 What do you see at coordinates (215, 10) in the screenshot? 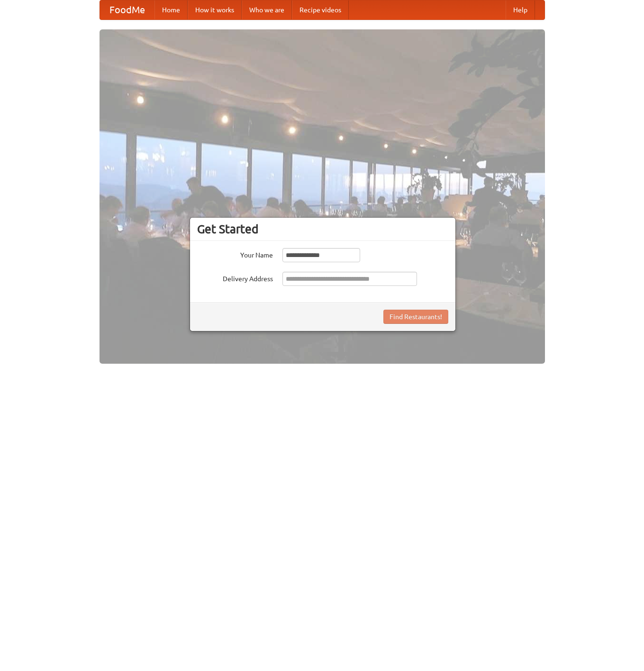
I see `a: How it works` at bounding box center [215, 10].